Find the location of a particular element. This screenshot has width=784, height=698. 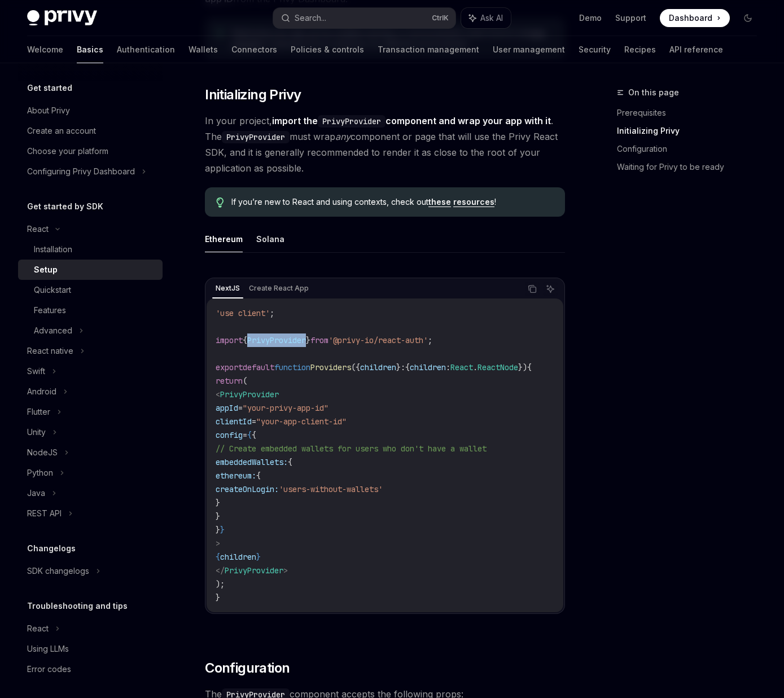

a: User management is located at coordinates (529, 49).